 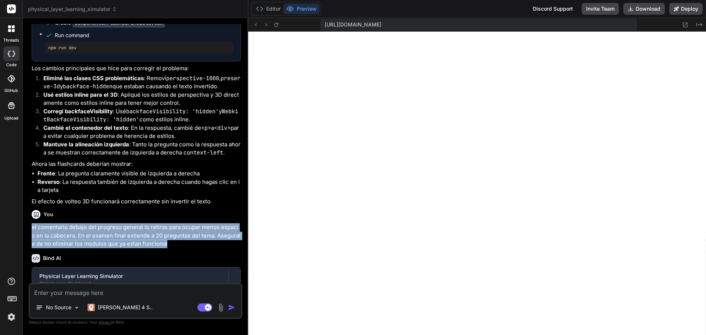 I want to click on button: Physical Layer Learning SimulatorClick to open Workbench, so click(x=130, y=280).